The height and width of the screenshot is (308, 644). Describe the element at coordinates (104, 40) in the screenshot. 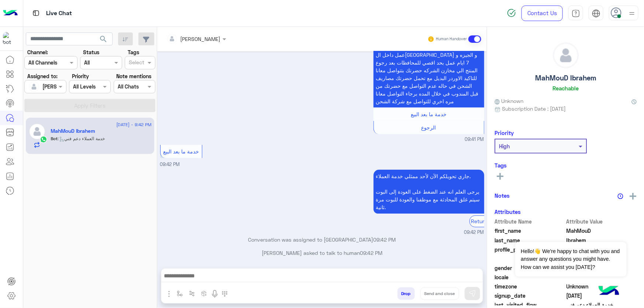

I see `button: search` at that location.